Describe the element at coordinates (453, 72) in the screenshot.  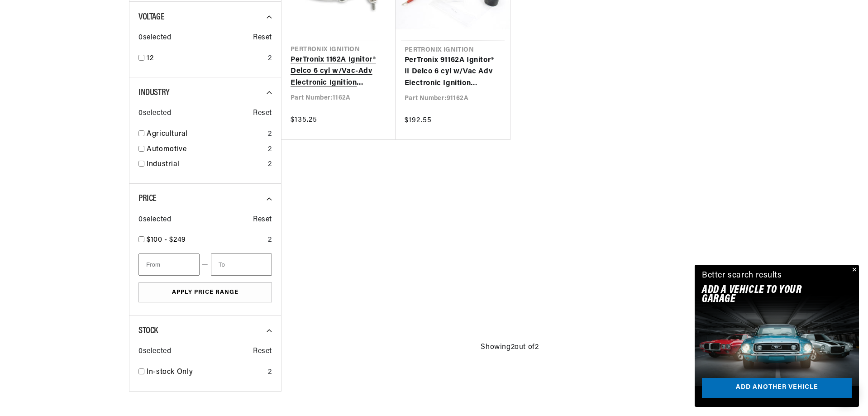
I see `a: PerTronix 91162A Ignitor® II Delco 6 cyl w/Vac Adv Electronic Ignition Conversion Kit` at that location.